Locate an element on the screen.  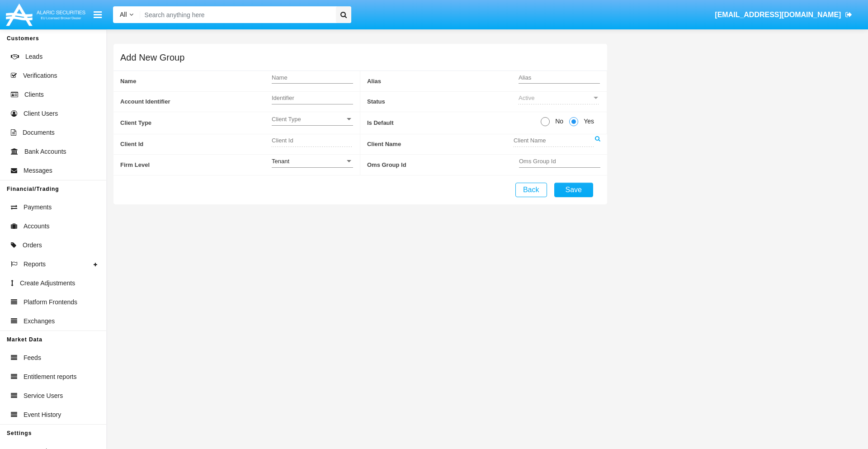
span: Alias is located at coordinates (442, 81).